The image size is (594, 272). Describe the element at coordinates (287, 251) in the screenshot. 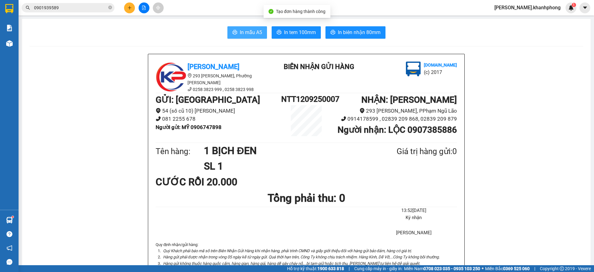

I see `i: Quý Khách phải báo mã số trên Biên Nhận Gửi Hàng khi nhận hàng, phải trình CMND và giấy giới thiệ...` at that location.